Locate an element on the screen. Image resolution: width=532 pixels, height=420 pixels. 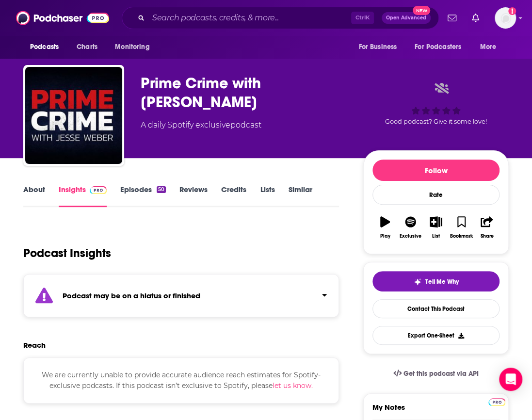
span: Good podcast? Give it some love! is located at coordinates (436, 121).